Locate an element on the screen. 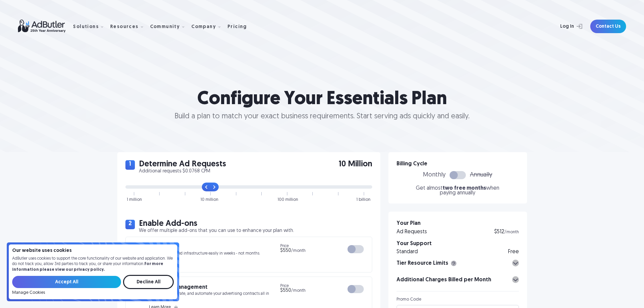  div: Pricing is located at coordinates (237, 27).